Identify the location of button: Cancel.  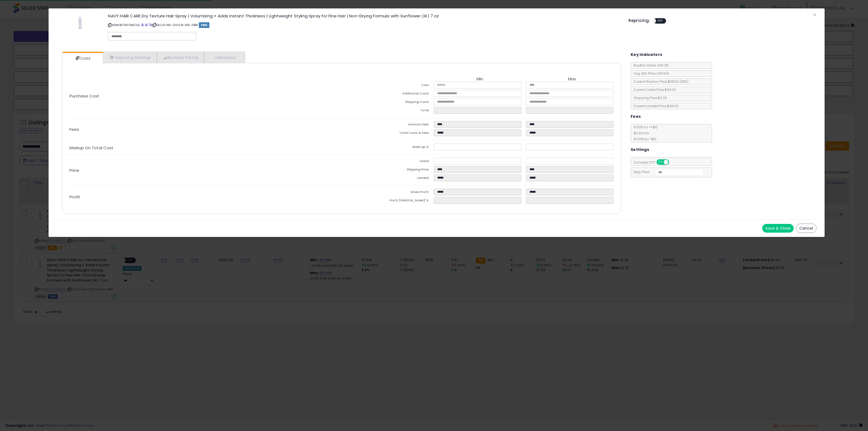
(806, 228).